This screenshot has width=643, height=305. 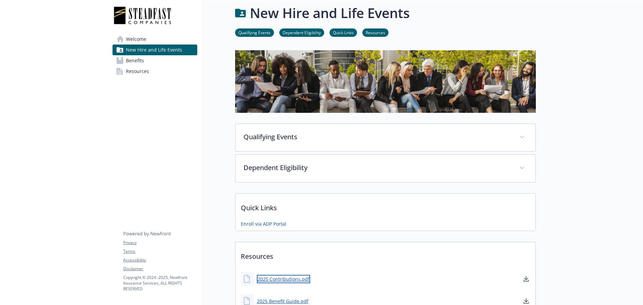 What do you see at coordinates (160, 251) in the screenshot?
I see `a: Terms` at bounding box center [160, 251].